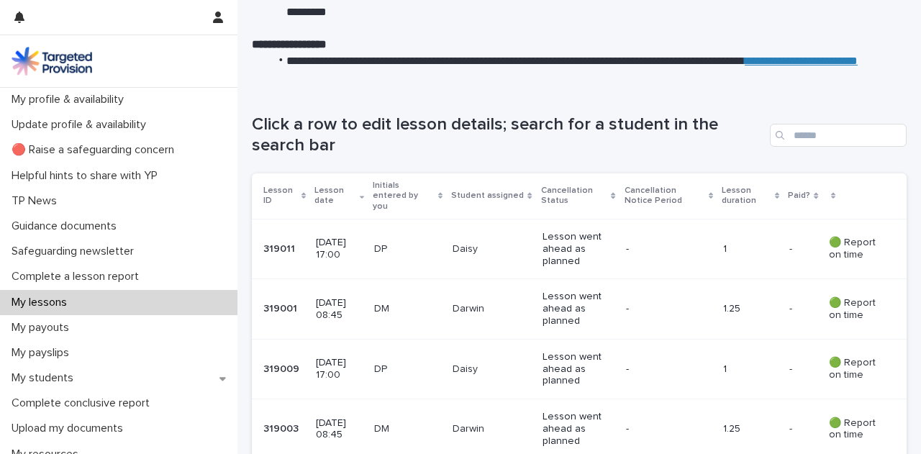 This screenshot has height=454, width=921. I want to click on p: Lesson duration, so click(746, 196).